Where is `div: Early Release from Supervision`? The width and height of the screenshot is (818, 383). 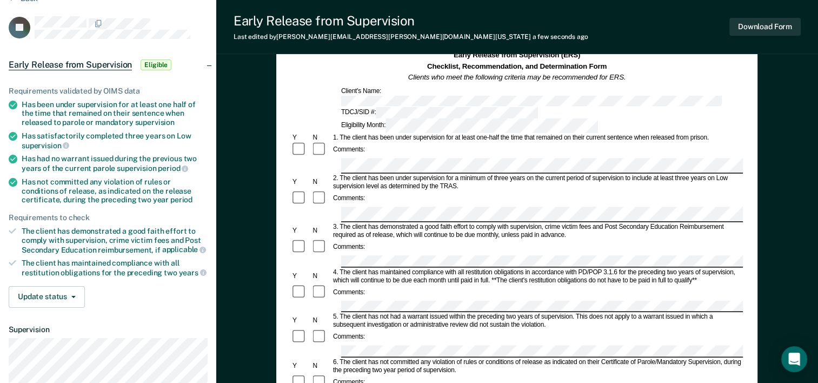
div: Early Release from Supervision is located at coordinates (411, 21).